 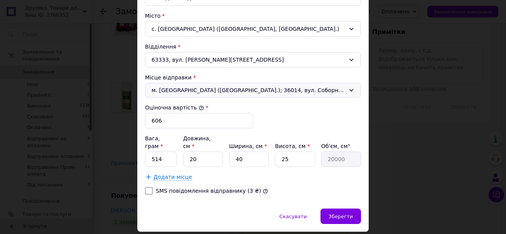 What do you see at coordinates (293, 146) in the screenshot?
I see `label: Висота, см` at bounding box center [293, 146].